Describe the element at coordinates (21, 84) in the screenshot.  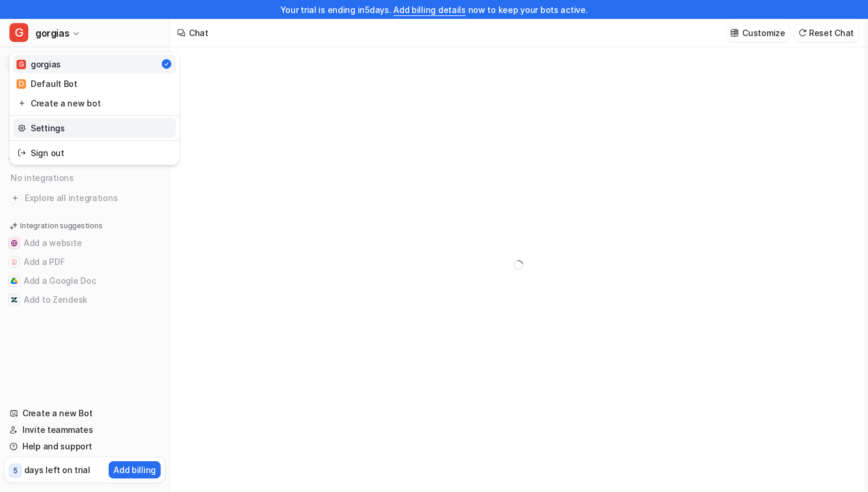
I see `span: D` at that location.